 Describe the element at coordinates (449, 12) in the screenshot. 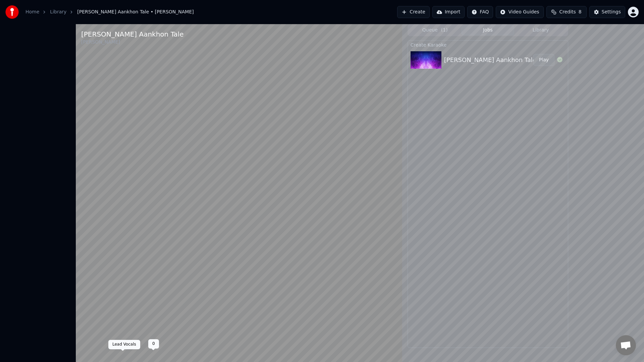

I see `button: Import` at that location.